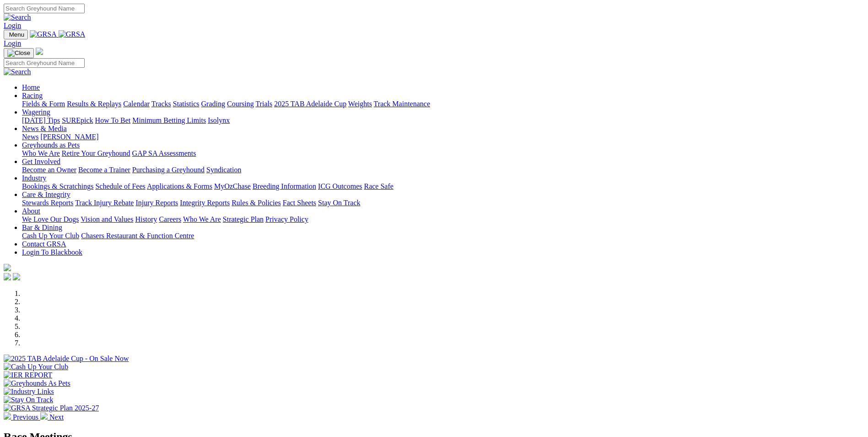  I want to click on a: Chasers Restaurant & Function Centre, so click(138, 236).